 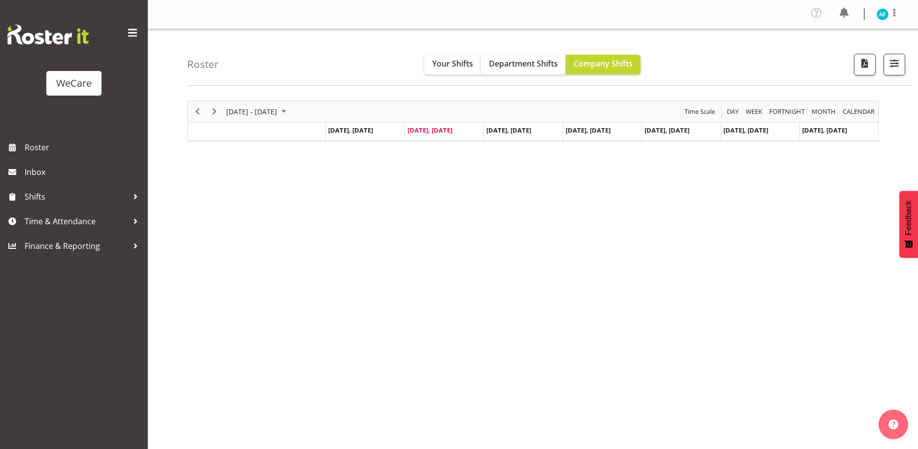 What do you see at coordinates (453, 65) in the screenshot?
I see `button: Your Shifts` at bounding box center [453, 65].